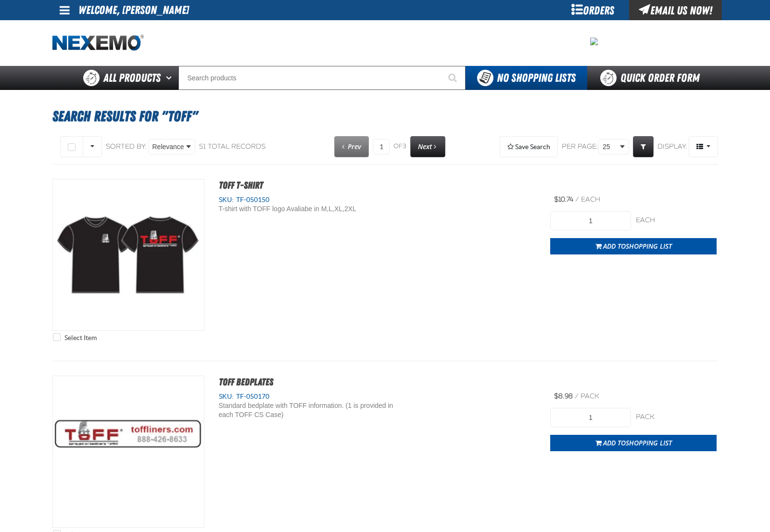 This screenshot has width=770, height=532. What do you see at coordinates (99, 43) in the screenshot?
I see `img: Nexemo logo` at bounding box center [99, 43].